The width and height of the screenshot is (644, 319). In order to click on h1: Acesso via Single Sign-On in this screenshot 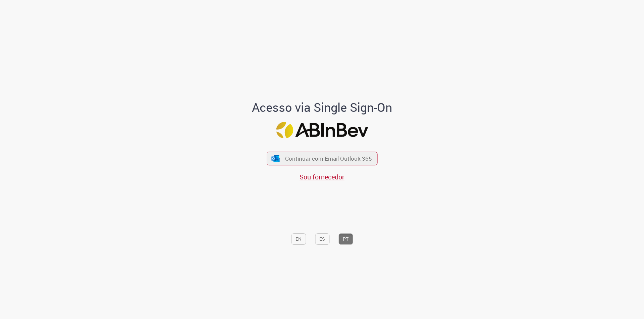, I will do `click(322, 108)`.